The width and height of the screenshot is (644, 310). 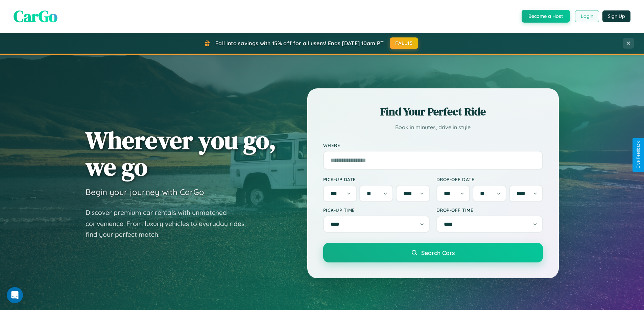 I want to click on p: Discover premium car rentals with unmatched convenience. From luxury vehicles to everyday rides, ..., so click(x=170, y=224).